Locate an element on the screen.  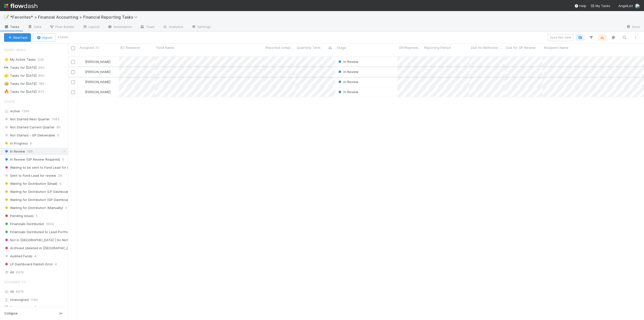
span: 80 is located at coordinates (58, 127).